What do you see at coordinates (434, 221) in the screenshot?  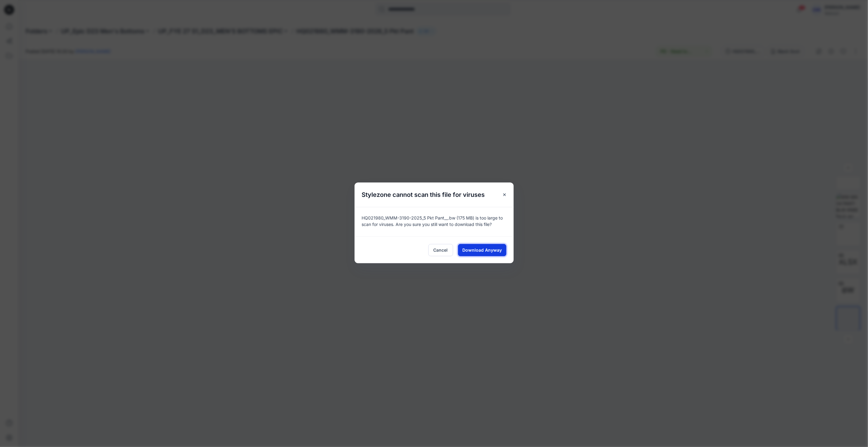 I see `div: HQ021980_WMM-3190-2025_5 Pkt Pant__.bw (175 MB) is too large to scan for viruses. Are you sure yo...` at bounding box center [434, 221].